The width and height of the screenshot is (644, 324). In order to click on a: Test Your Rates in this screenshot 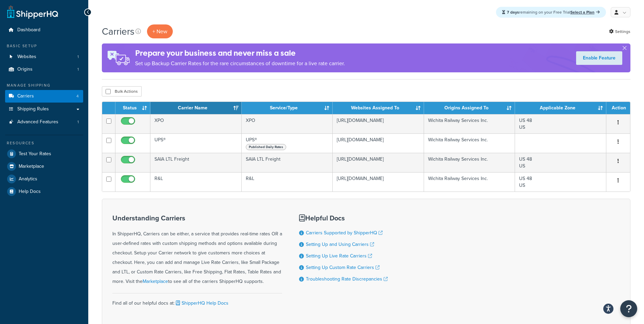, I will do `click(44, 154)`.